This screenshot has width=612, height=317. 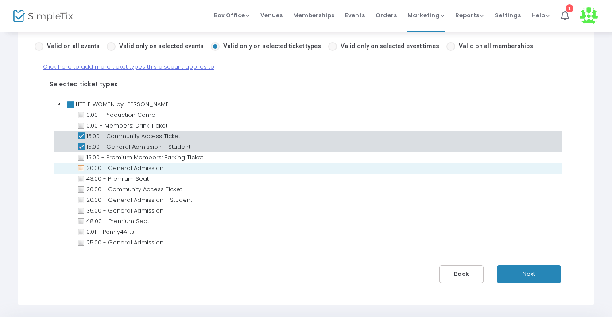 What do you see at coordinates (272, 46) in the screenshot?
I see `span: Valid only on selected ticket types` at bounding box center [272, 46].